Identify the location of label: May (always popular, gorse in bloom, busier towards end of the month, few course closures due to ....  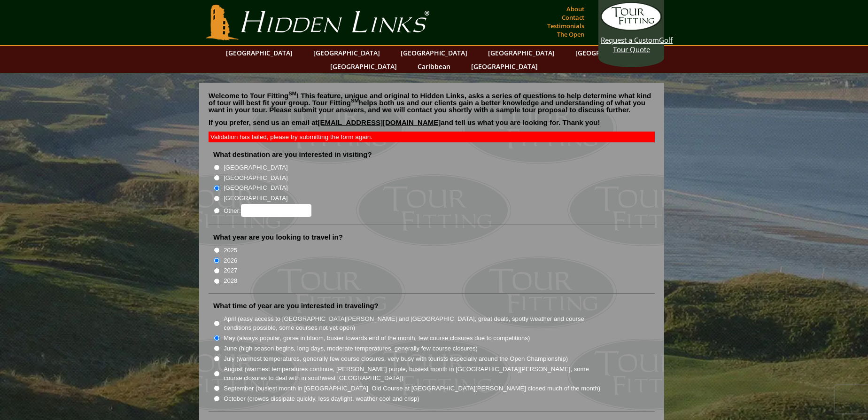
(376, 338).